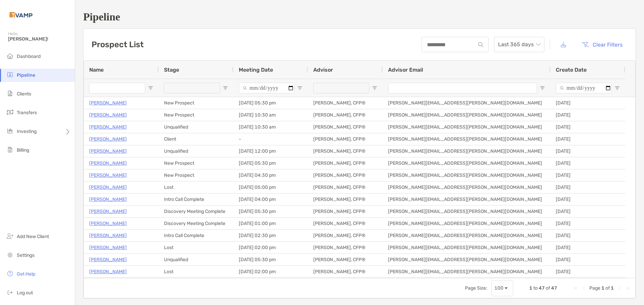  Describe the element at coordinates (502, 289) in the screenshot. I see `div: Page Size` at that location.